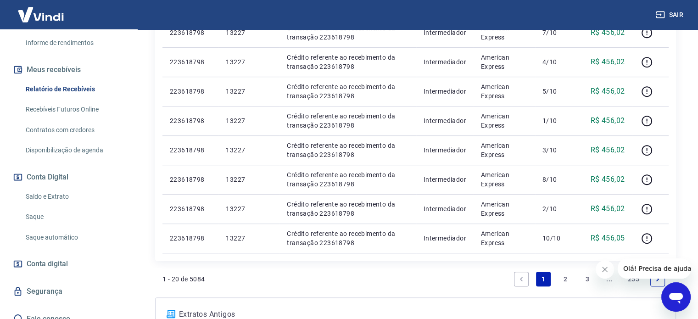  What do you see at coordinates (74, 130) in the screenshot?
I see `a: Contratos com credores` at bounding box center [74, 130].